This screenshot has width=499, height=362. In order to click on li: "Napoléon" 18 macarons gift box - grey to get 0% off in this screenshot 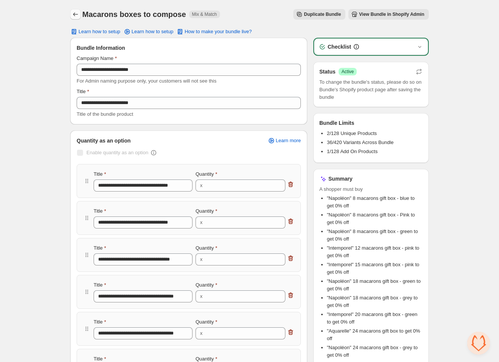, I will do `click(375, 302)`.